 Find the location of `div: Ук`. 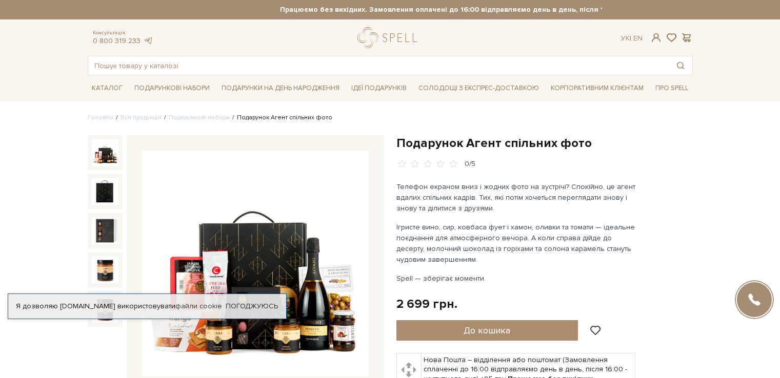

div: Ук is located at coordinates (631, 38).